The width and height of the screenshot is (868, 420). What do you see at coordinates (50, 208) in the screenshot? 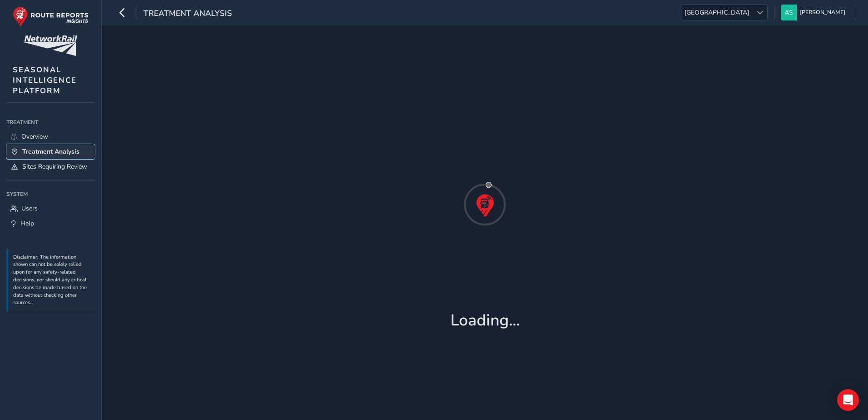
I see `a: Users` at bounding box center [50, 208].